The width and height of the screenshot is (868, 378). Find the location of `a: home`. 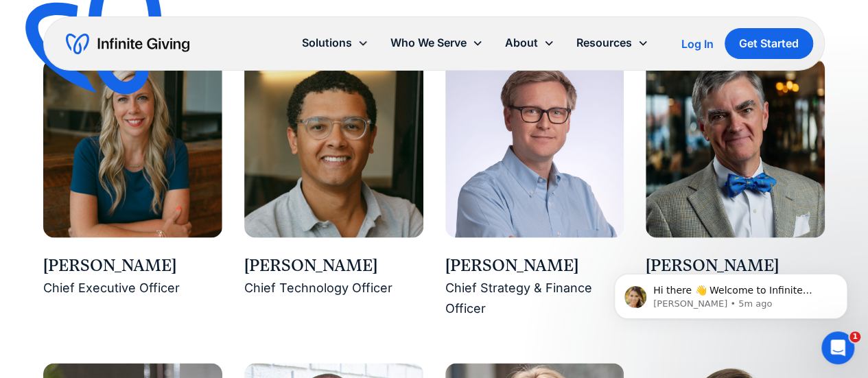

a: home is located at coordinates (128, 43).